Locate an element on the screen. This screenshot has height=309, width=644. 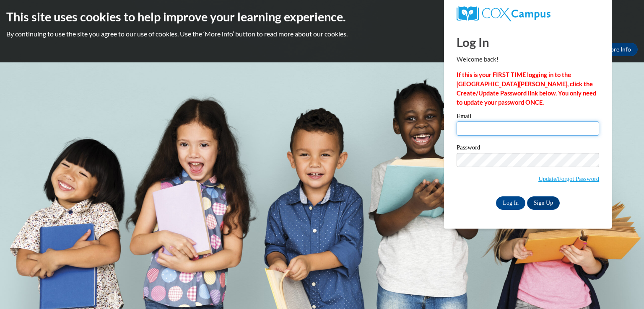
a: More Info is located at coordinates (618, 49).